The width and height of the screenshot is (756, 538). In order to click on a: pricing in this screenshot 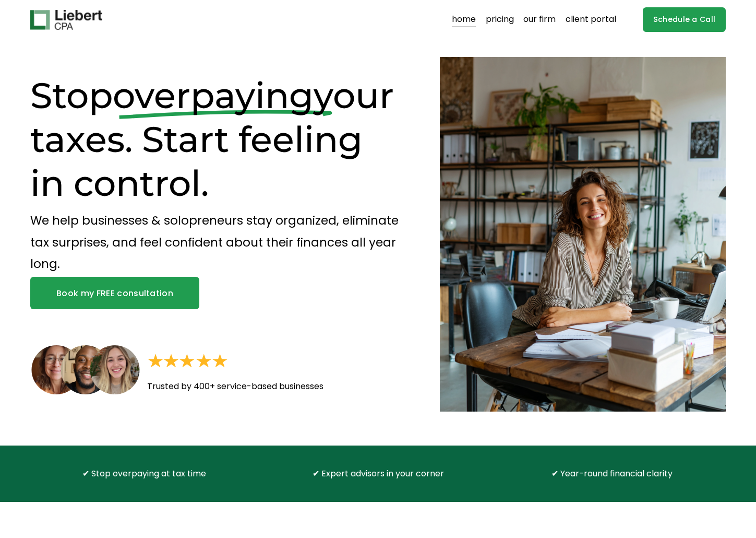, I will do `click(500, 20)`.